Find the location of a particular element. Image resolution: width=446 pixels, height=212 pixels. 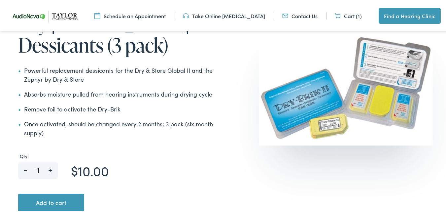

img: DB2 is located at coordinates (346, 82).